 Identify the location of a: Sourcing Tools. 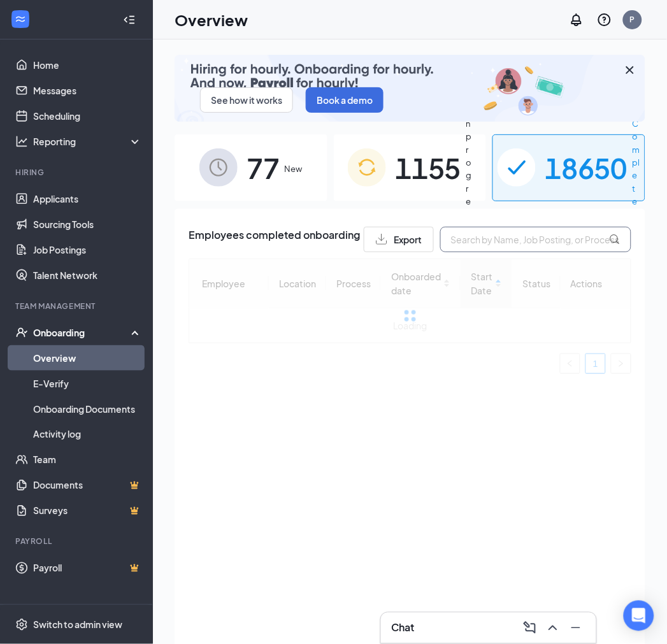
(87, 225).